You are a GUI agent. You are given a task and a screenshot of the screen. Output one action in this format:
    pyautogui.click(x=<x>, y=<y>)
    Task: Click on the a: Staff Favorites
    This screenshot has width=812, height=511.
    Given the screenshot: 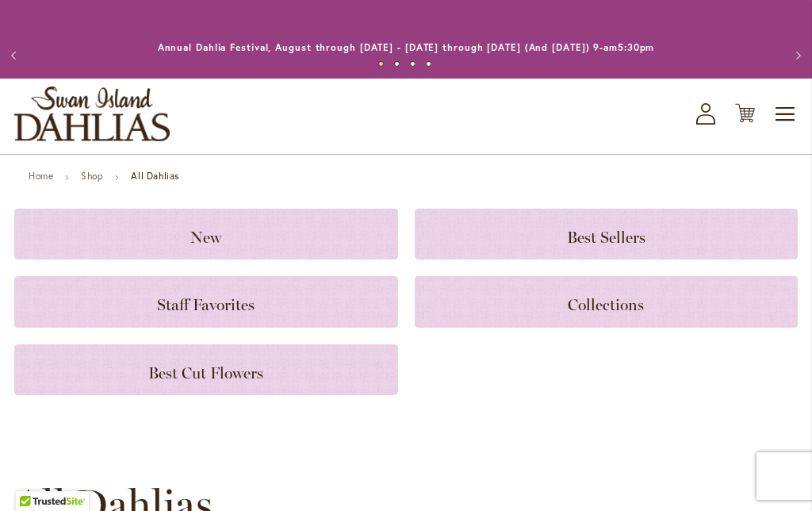 What is the action you would take?
    pyautogui.click(x=206, y=301)
    